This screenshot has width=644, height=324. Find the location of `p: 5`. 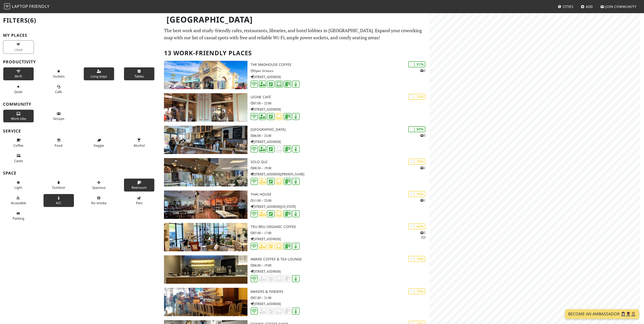

p: 5 is located at coordinates (423, 70).